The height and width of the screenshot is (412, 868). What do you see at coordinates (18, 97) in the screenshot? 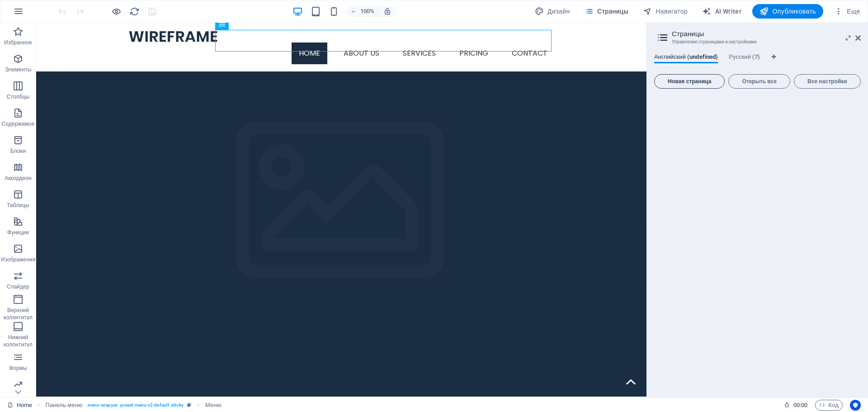
I see `p: Столбцы` at bounding box center [18, 97].